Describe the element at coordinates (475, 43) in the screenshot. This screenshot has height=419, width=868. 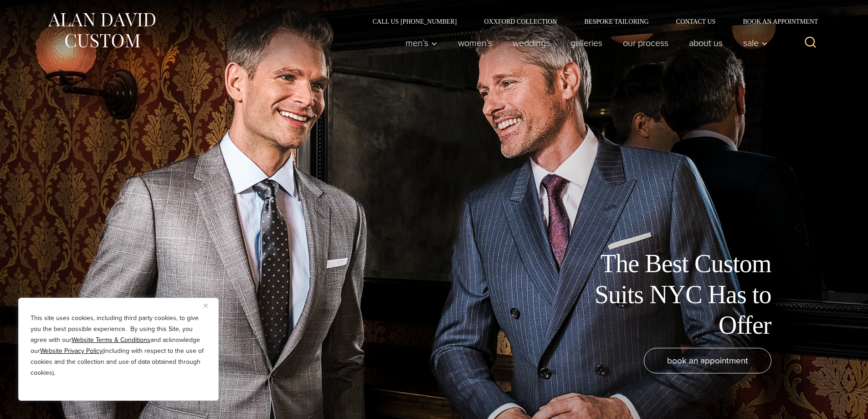
I see `a: Women’s` at that location.